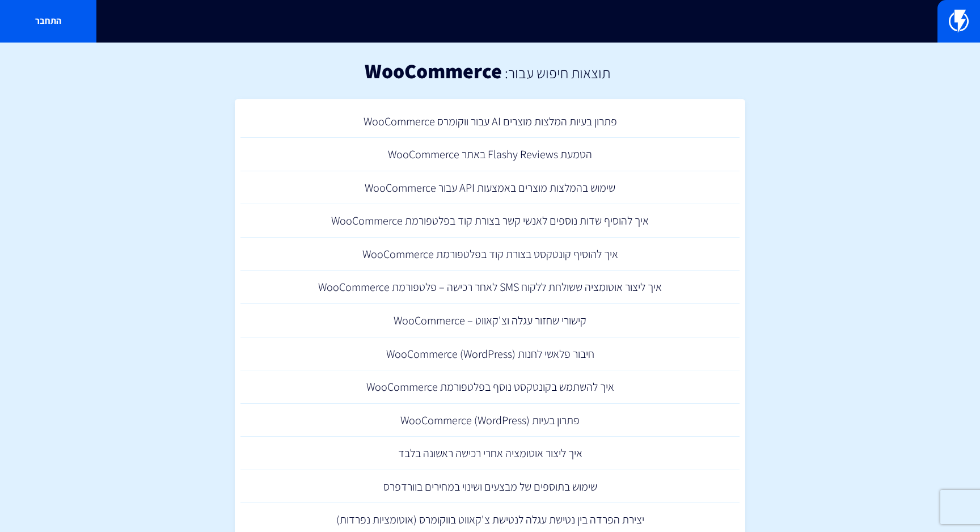 The height and width of the screenshot is (532, 980). Describe the element at coordinates (490, 487) in the screenshot. I see `a: שימוש בתוספים של מבצעים ושינוי במחירים בוורדפרס` at that location.